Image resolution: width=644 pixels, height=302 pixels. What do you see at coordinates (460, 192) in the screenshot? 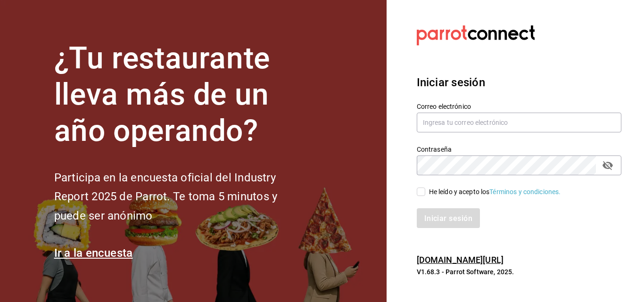
I see `font: He leído y acepto los` at bounding box center [460, 192].